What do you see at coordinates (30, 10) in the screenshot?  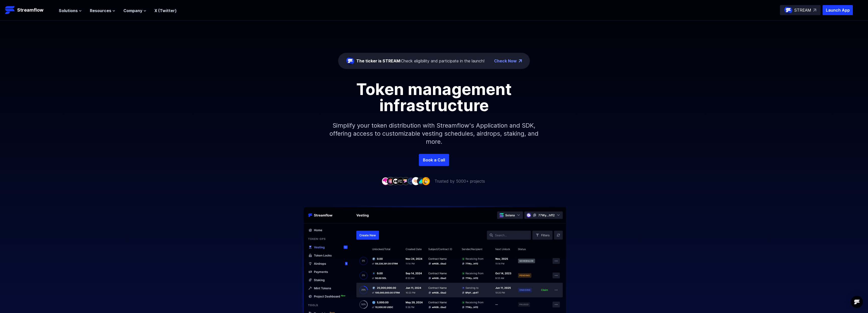 I see `p: Streamflow` at bounding box center [30, 10].